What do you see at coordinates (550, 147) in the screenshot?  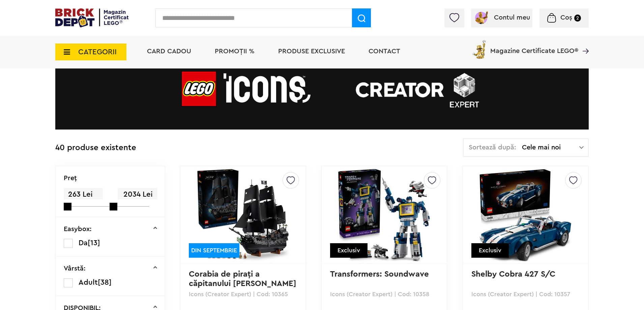 I see `span: Cele mai noi` at bounding box center [550, 147].